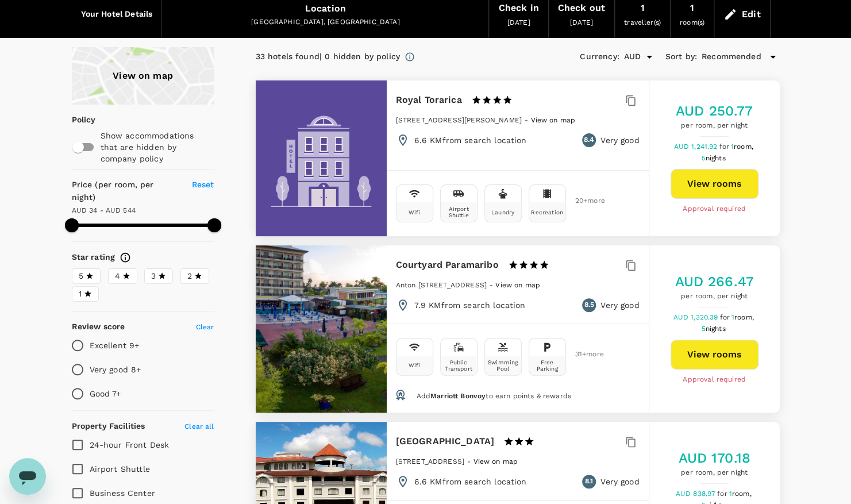 The width and height of the screenshot is (851, 504). Describe the element at coordinates (696, 493) in the screenshot. I see `span: AUD 838.97` at that location.